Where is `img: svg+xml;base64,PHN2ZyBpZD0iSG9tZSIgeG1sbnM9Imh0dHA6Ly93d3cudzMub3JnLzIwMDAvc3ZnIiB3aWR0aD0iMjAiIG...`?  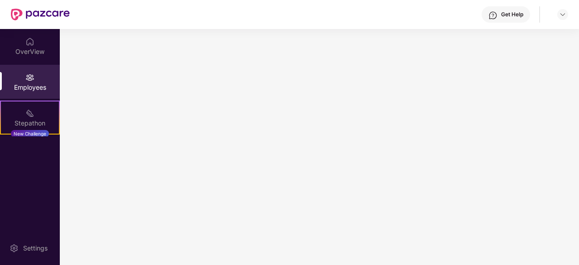
img: svg+xml;base64,PHN2ZyBpZD0iSG9tZSIgeG1sbnM9Imh0dHA6Ly93d3cudzMub3JnLzIwMDAvc3ZnIiB3aWR0aD0iMjAiIG... is located at coordinates (30, 42).